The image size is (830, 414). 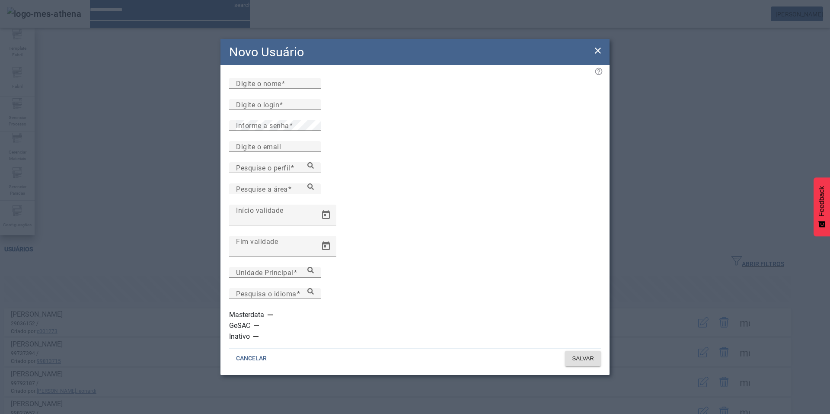 What do you see at coordinates (251, 358) in the screenshot?
I see `button: CANCELAR` at bounding box center [251, 358].